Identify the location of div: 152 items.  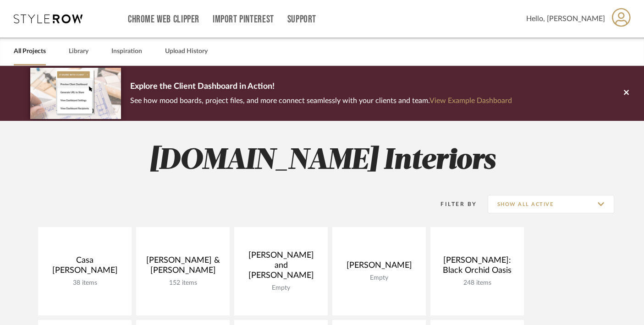
(183, 284).